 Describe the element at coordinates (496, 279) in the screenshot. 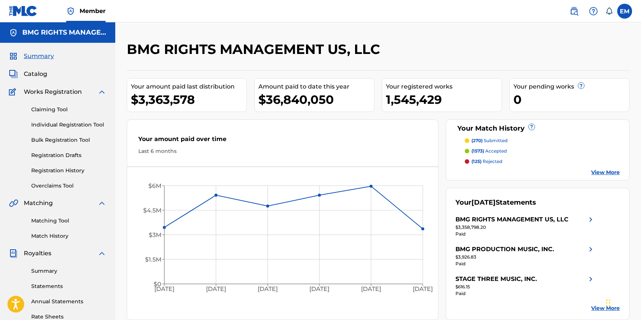

I see `div: STAGE THREE MUSIC, INC.` at that location.